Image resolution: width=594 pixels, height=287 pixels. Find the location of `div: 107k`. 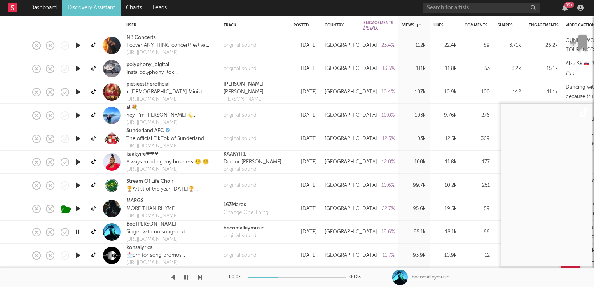

div: 107k is located at coordinates (414, 92).